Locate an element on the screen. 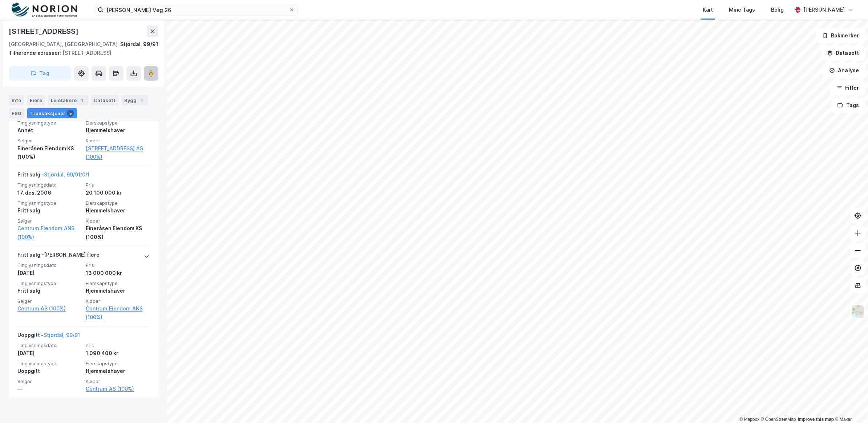 The image size is (868, 423). button: Datasett is located at coordinates (843, 53).